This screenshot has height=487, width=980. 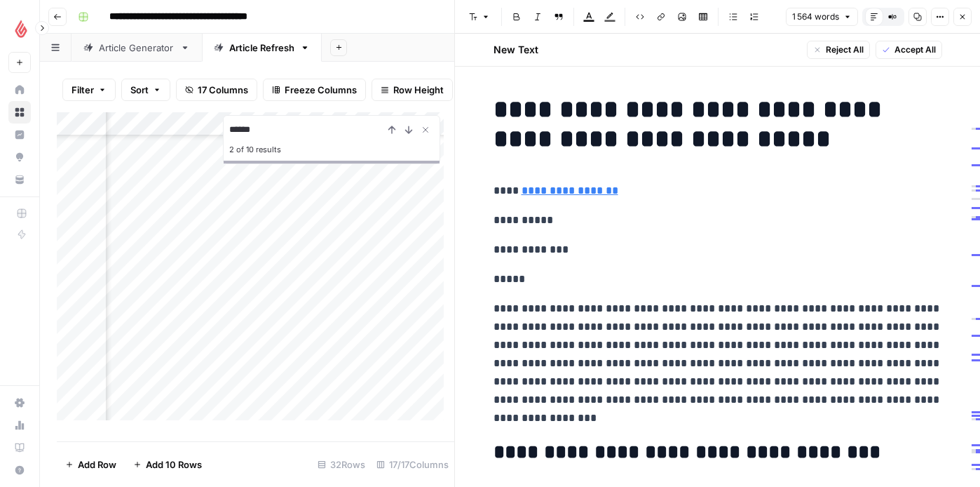 I want to click on div: Article Refresh, so click(x=262, y=47).